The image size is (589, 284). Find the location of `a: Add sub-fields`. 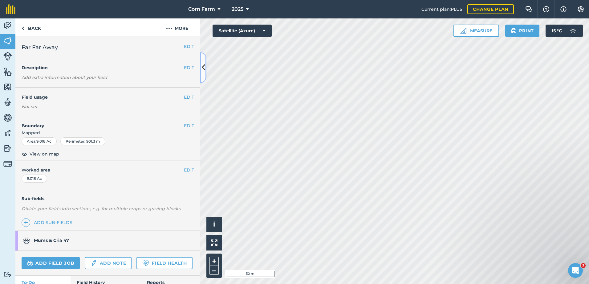

a: Add sub-fields is located at coordinates (48, 223).